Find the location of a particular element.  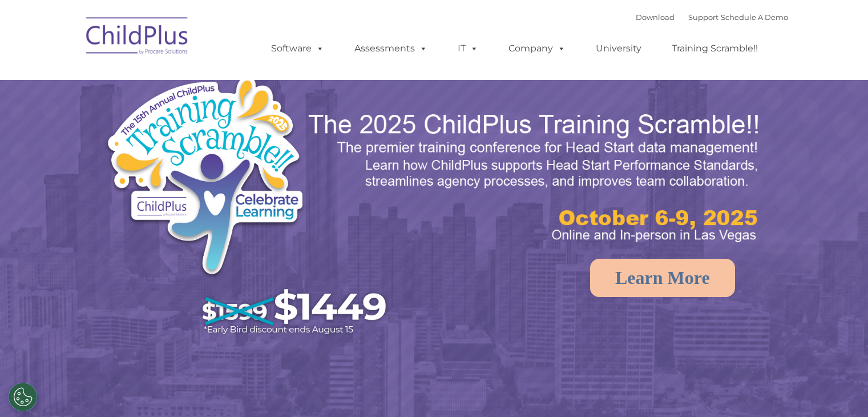

img: ChildPlus by Procare Solutions is located at coordinates (137, 37).